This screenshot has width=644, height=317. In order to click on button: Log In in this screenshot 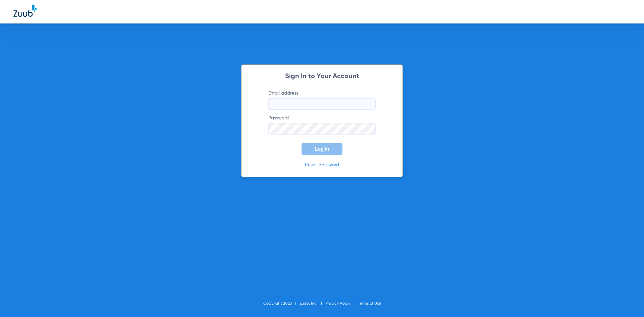, I will do `click(322, 149)`.